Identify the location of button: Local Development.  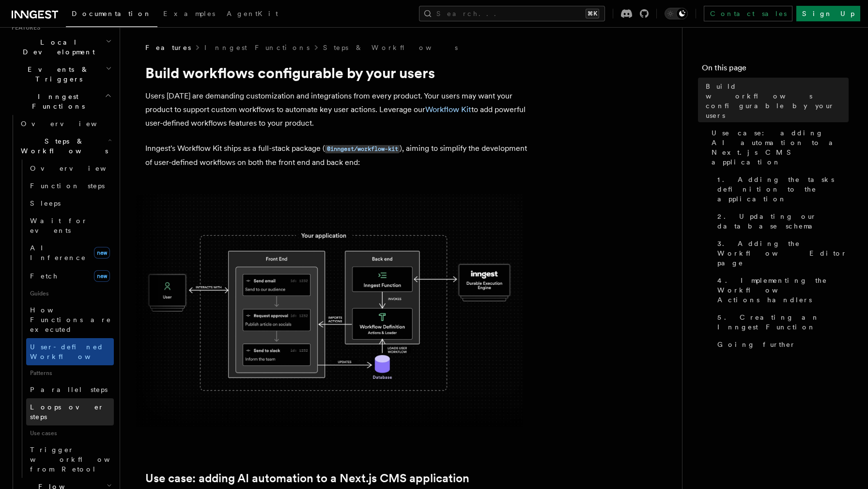
(61, 47).